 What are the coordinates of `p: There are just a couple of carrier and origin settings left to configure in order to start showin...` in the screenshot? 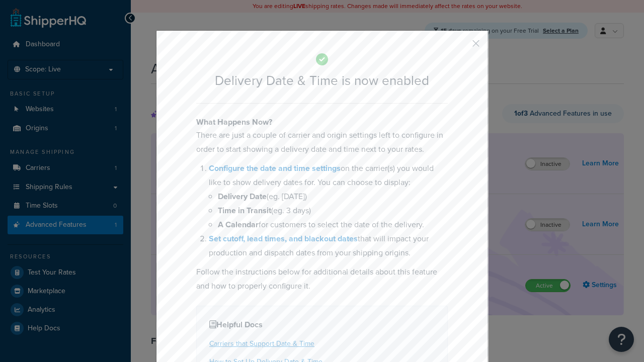 It's located at (322, 142).